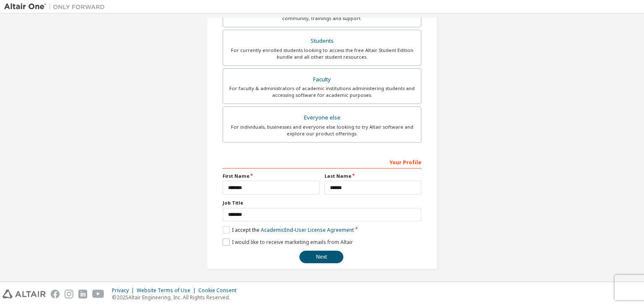 The height and width of the screenshot is (306, 644). Describe the element at coordinates (98, 294) in the screenshot. I see `img: youtube.svg` at that location.